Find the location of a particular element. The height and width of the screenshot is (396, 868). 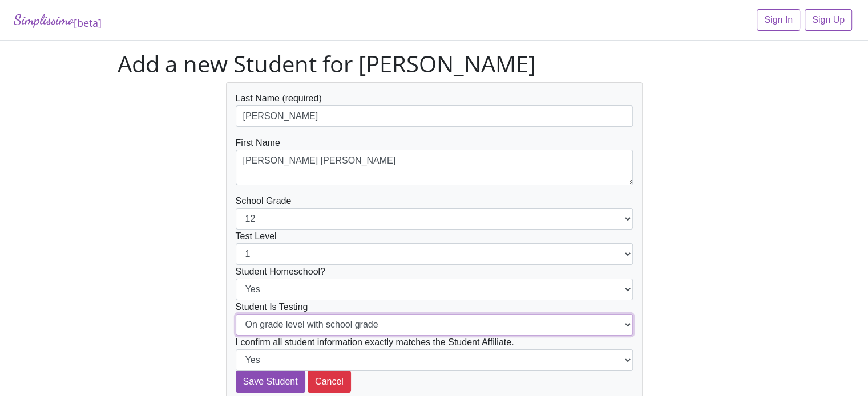

a: Sign Up is located at coordinates (827, 20).